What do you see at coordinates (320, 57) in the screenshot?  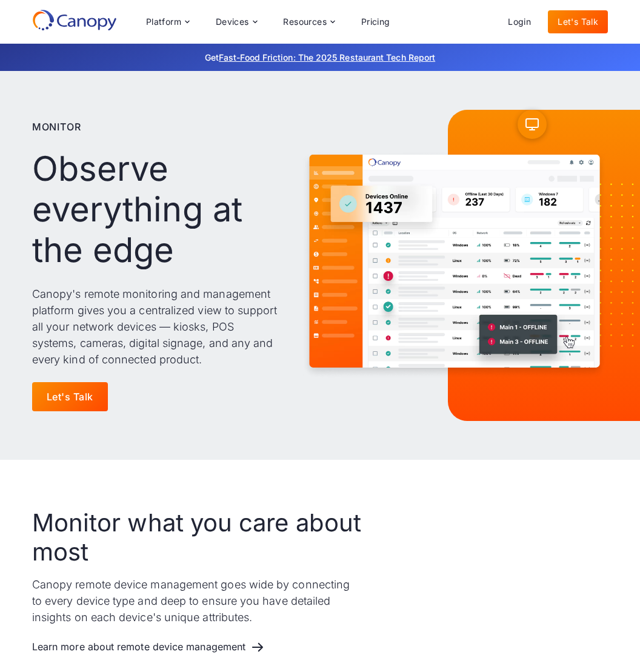 I see `p: Get` at bounding box center [320, 57].